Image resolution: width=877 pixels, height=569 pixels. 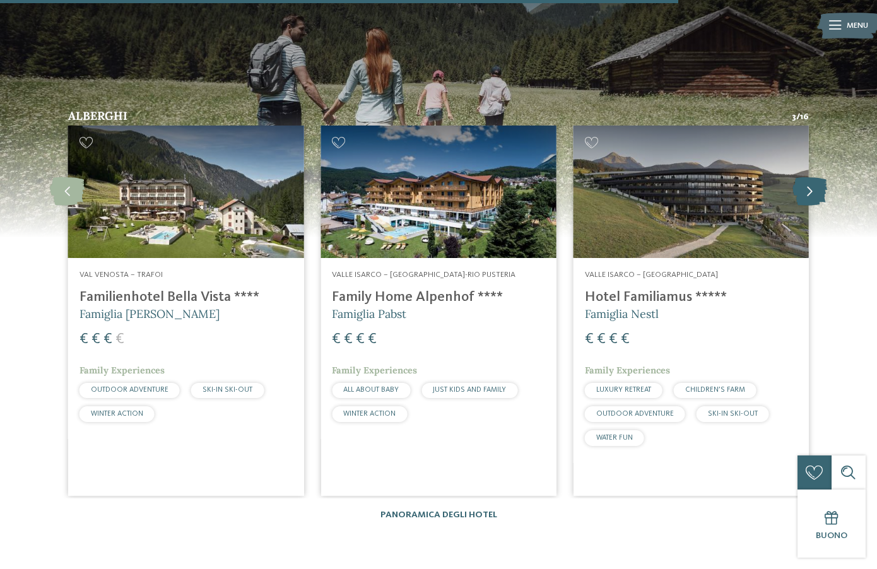 I want to click on span: CHILDREN’S FARM, so click(x=715, y=390).